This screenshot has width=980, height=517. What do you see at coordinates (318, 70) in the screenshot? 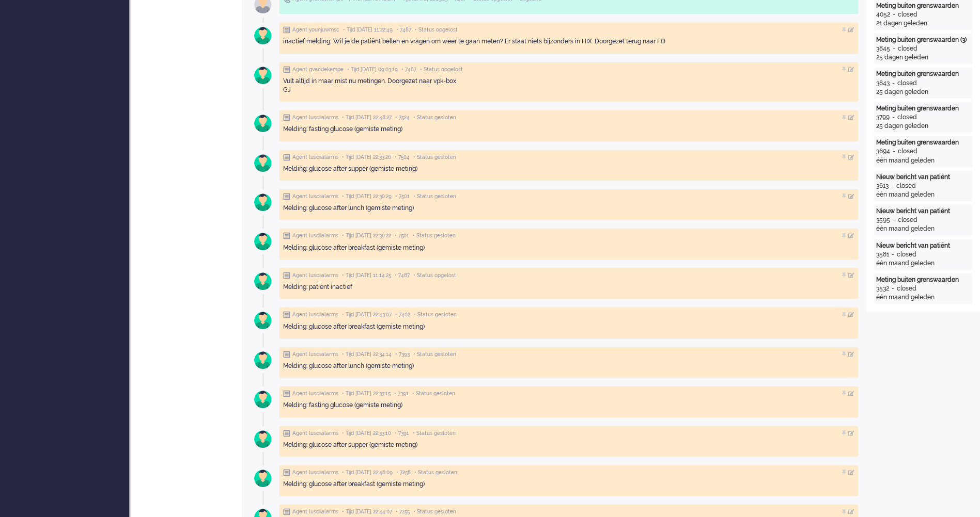
I see `span: Agent gvandekempe` at bounding box center [318, 70].